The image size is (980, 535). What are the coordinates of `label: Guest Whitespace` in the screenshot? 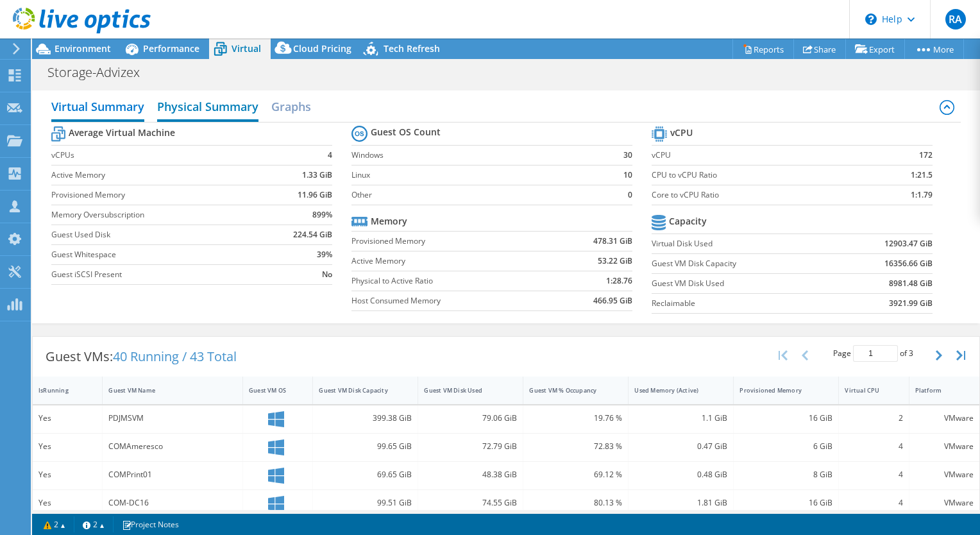 It's located at (157, 254).